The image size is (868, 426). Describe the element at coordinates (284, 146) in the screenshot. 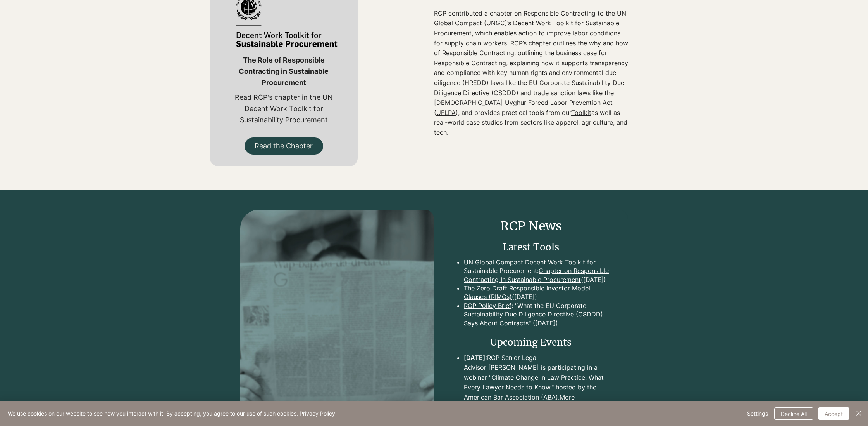

I see `span: Read the Chapter` at that location.